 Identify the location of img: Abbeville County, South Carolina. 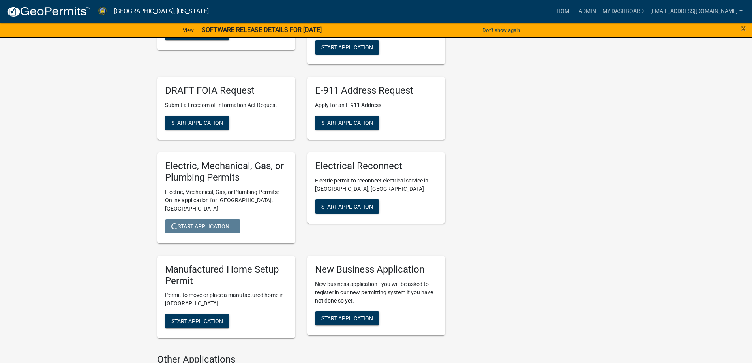
(102, 11).